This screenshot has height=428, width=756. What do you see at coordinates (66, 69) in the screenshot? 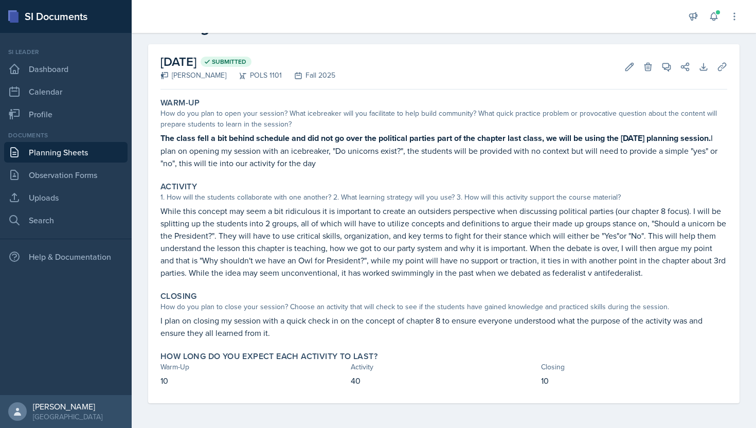
I see `a: Dashboard` at bounding box center [66, 69].